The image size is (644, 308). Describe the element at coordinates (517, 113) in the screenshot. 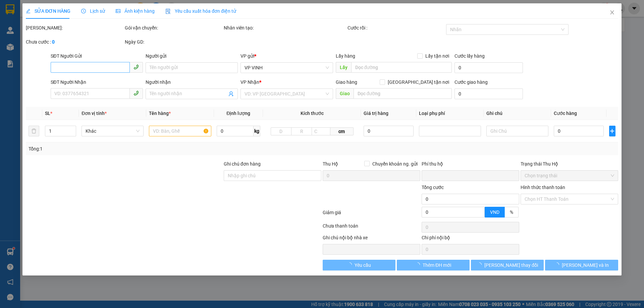

I see `th: Ghi chú` at that location.